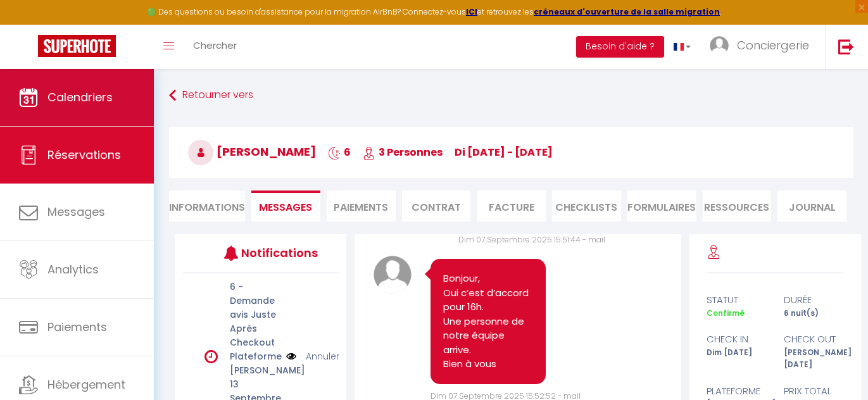 The image size is (868, 400). What do you see at coordinates (737, 206) in the screenshot?
I see `li: Ressources` at bounding box center [737, 206].